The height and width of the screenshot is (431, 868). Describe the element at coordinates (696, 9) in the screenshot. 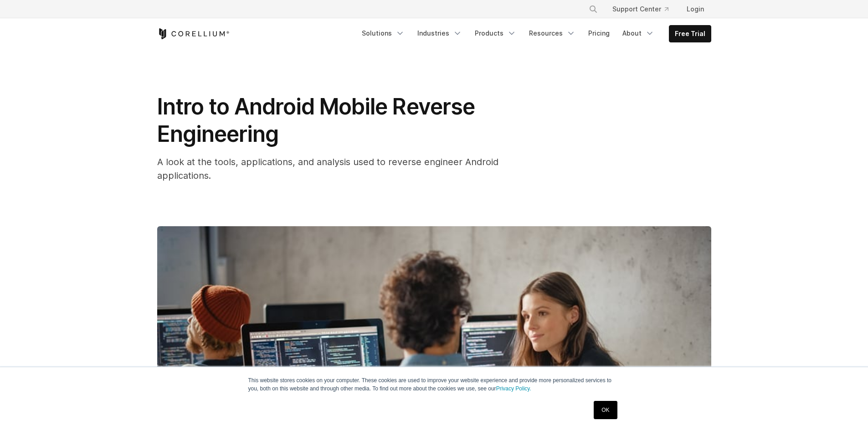

I see `a: Login` at that location.